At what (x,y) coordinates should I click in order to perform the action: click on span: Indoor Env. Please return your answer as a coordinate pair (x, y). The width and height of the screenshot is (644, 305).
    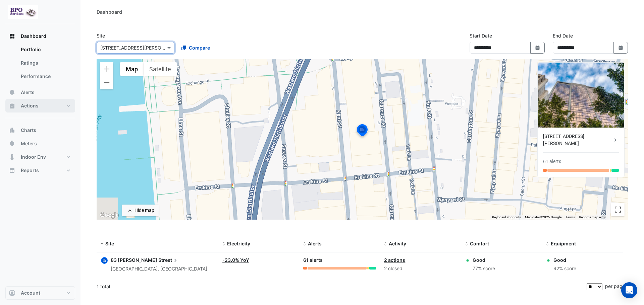
    Looking at the image, I should click on (33, 157).